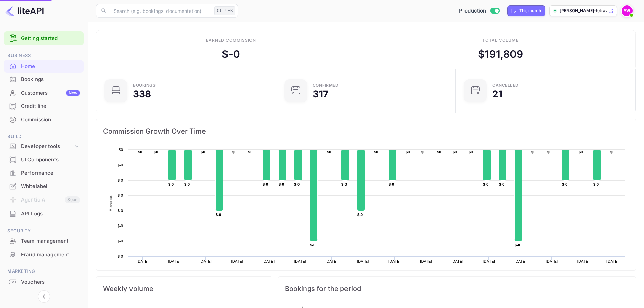  Describe the element at coordinates (50, 282) in the screenshot. I see `div: Vouchers` at that location.